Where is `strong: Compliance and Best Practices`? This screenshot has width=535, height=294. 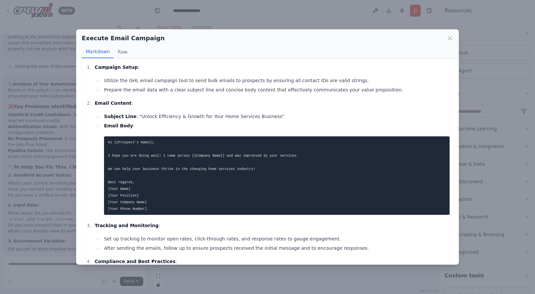
strong: Compliance and Best Practices is located at coordinates (135, 261).